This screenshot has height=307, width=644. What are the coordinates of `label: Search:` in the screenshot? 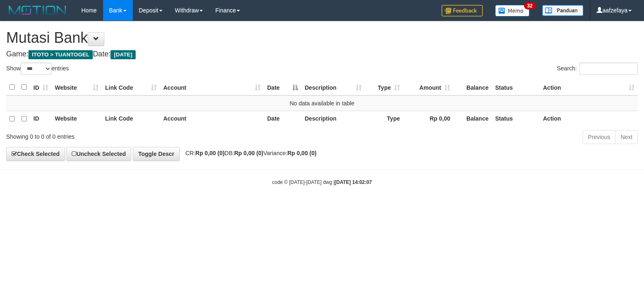 It's located at (597, 69).